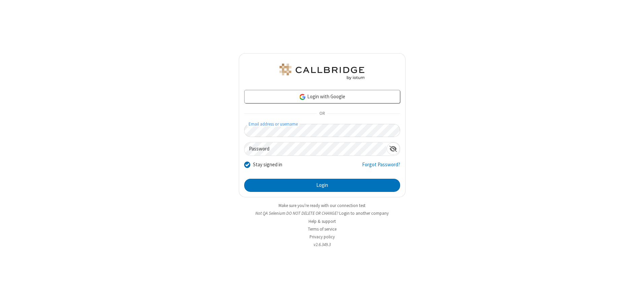  Describe the element at coordinates (322, 221) in the screenshot. I see `a: Help & support` at that location.